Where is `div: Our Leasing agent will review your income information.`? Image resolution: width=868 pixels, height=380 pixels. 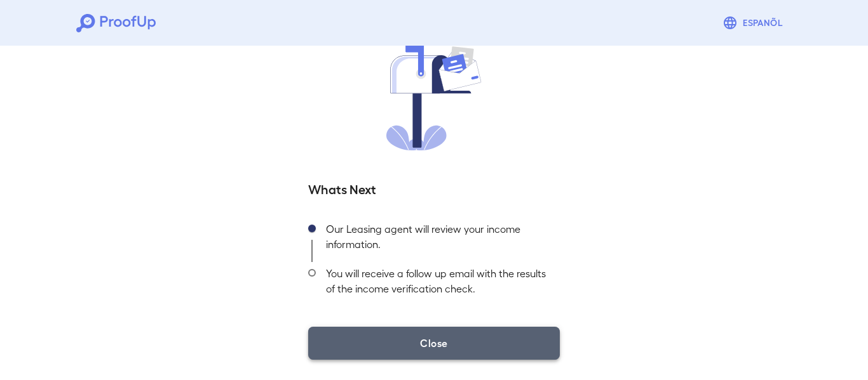
div: Our Leasing agent will review your income information. is located at coordinates (438, 240).